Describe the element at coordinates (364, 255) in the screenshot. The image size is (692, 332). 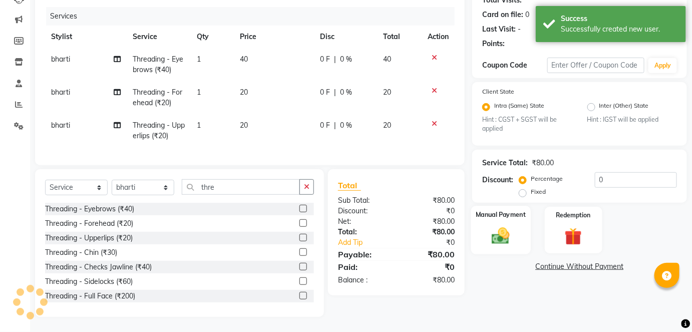
I see `div: Payable:` at that location.